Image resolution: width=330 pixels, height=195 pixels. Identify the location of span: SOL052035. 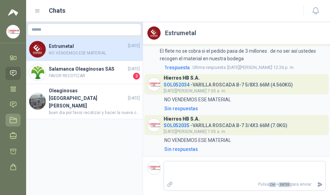
(176, 125).